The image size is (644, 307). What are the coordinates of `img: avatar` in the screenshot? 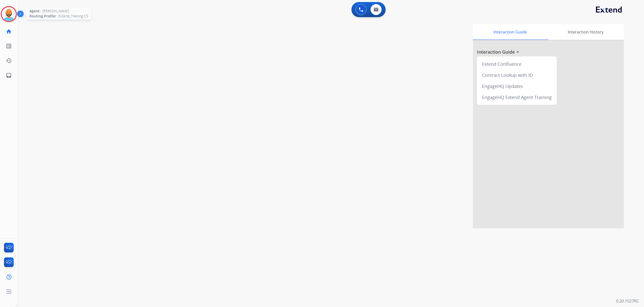 It's located at (9, 14).